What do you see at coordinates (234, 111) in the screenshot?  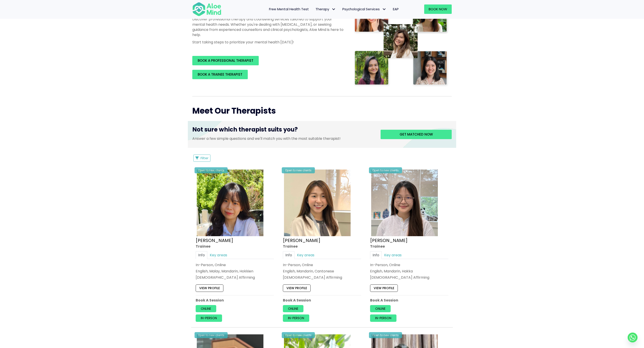 I see `span: Meet Our Therapists` at bounding box center [234, 111].